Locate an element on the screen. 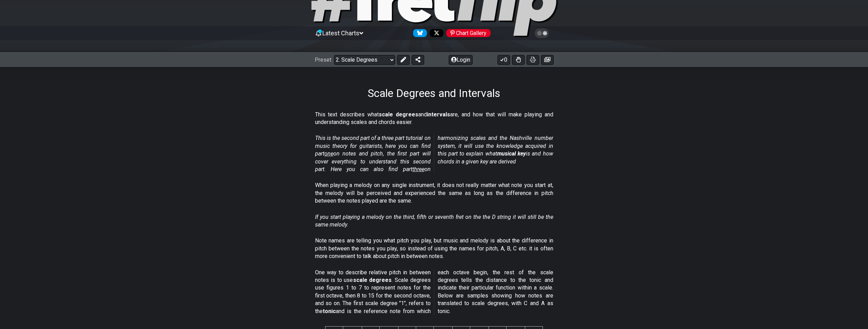 Image resolution: width=868 pixels, height=329 pixels. button: Create image is located at coordinates (547, 60).